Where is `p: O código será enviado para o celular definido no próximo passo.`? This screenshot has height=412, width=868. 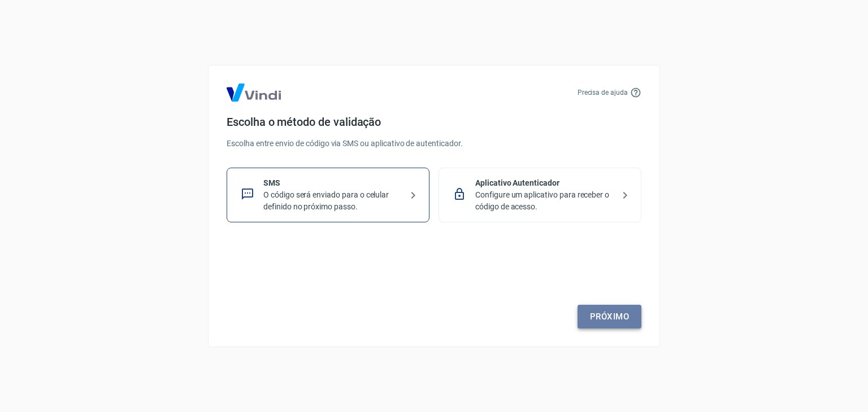
p: O código será enviado para o celular definido no próximo passo. is located at coordinates (332, 201).